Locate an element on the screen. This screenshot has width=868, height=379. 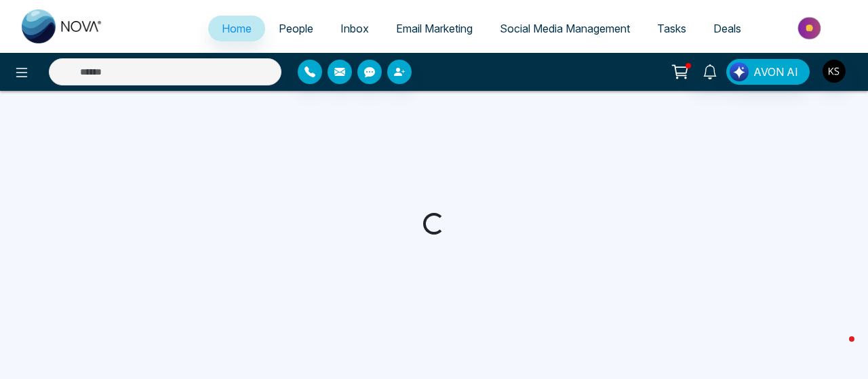
span: People is located at coordinates (296, 28).